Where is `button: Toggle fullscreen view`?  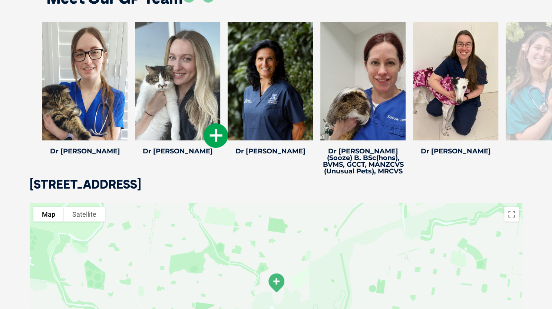 button: Toggle fullscreen view is located at coordinates (512, 214).